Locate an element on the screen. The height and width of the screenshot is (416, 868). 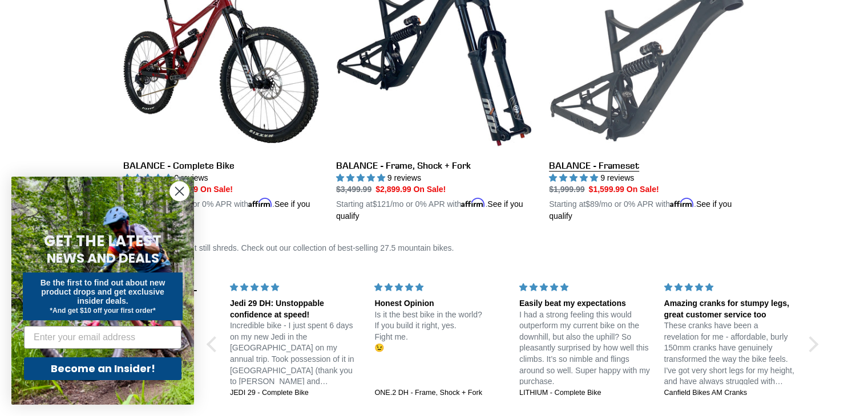
div: Jedi 29 DH: Unstoppable confidence at speed! is located at coordinates (295, 309).